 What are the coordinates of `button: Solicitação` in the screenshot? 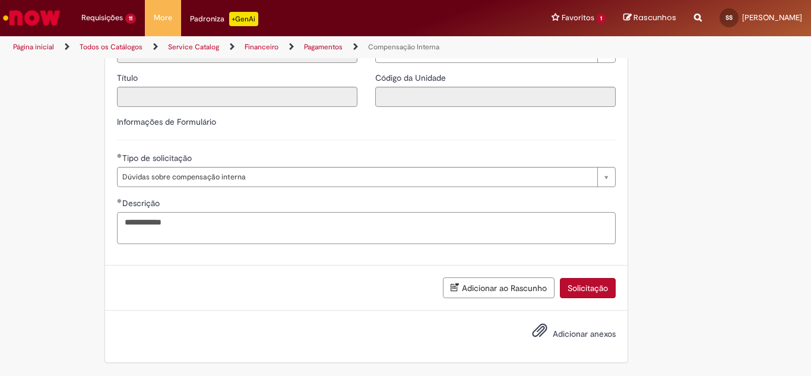 It's located at (588, 288).